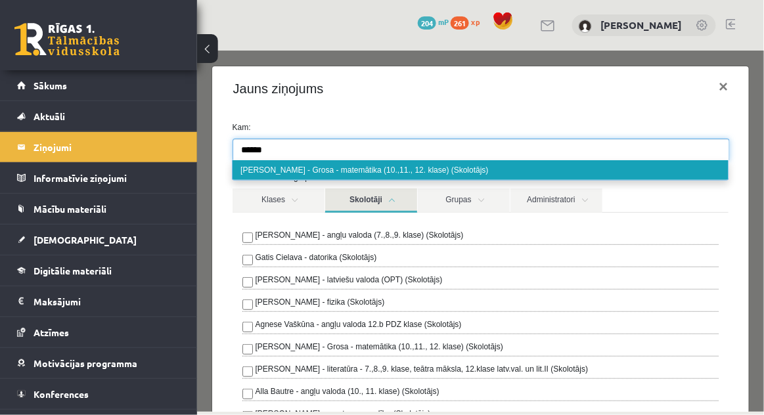 The height and width of the screenshot is (415, 764). Describe the element at coordinates (99, 209) in the screenshot. I see `a: Mācību materiāli` at that location.